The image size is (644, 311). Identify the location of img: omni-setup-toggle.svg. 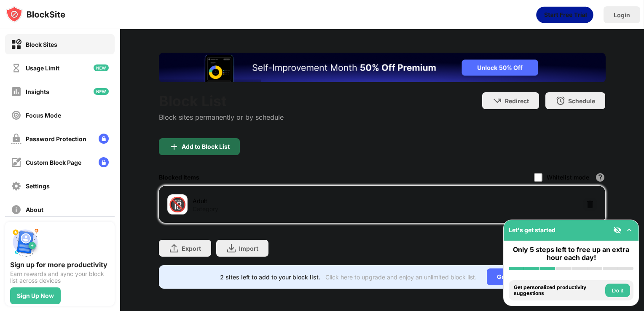
(629, 230).